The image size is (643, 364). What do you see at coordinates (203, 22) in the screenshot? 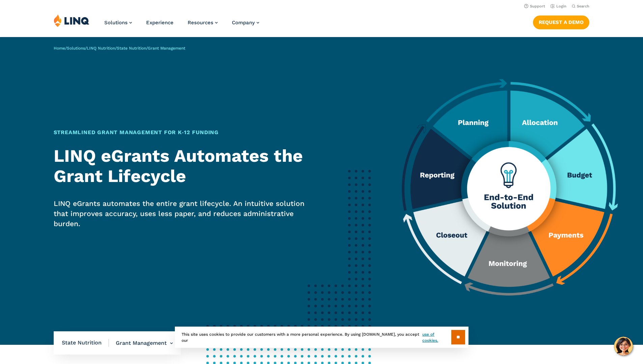
I see `a: Resources` at bounding box center [203, 22].